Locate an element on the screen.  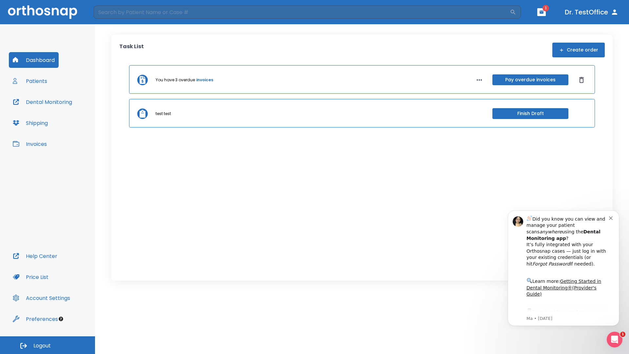
img: Orthosnap is located at coordinates (43, 12).